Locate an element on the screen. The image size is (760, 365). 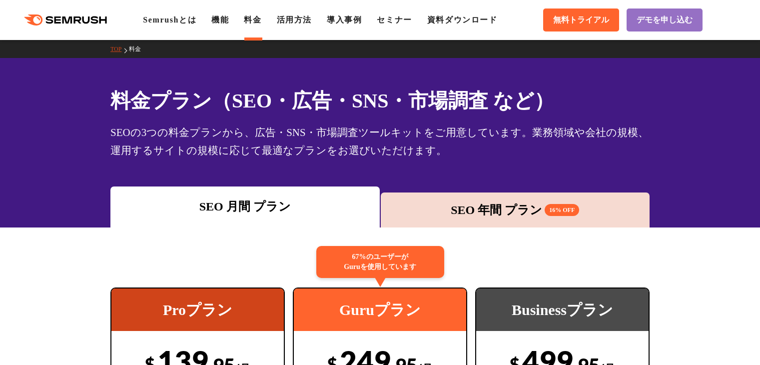
a: 無料トライアル is located at coordinates (581, 20).